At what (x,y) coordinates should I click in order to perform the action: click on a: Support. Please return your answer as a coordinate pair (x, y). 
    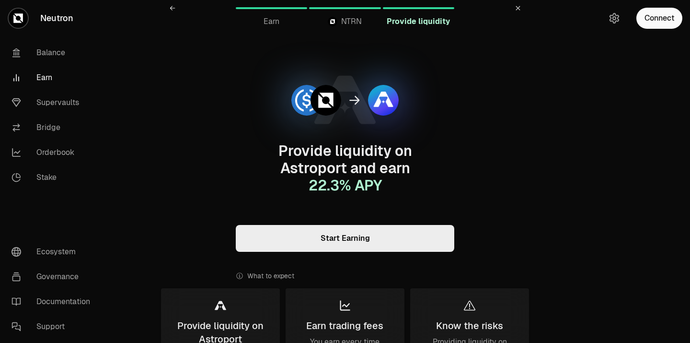
    Looking at the image, I should click on (54, 326).